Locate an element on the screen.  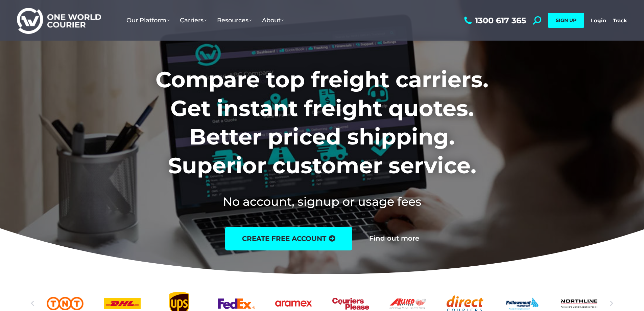
span: Resources is located at coordinates (235, 20).